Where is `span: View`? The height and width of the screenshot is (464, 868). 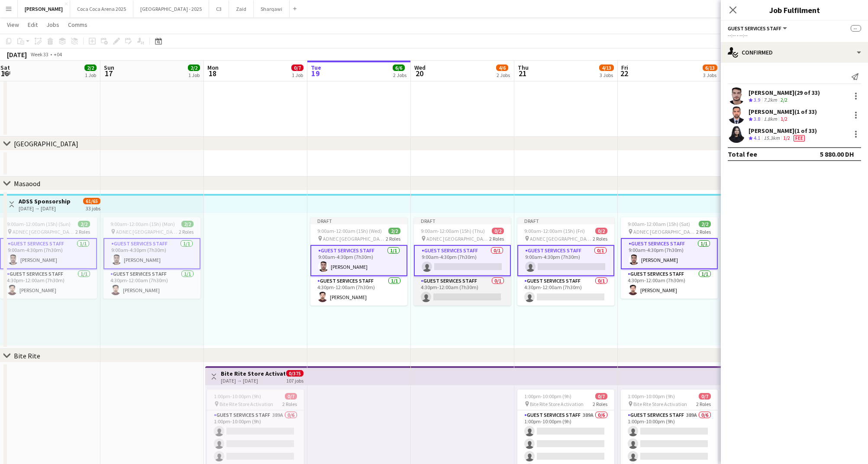
span: View is located at coordinates (13, 25).